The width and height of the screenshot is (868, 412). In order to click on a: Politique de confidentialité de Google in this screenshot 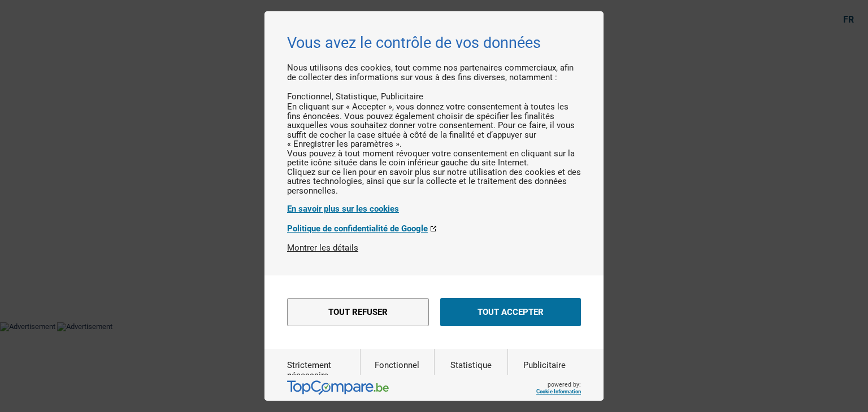, I will do `click(434, 228)`.